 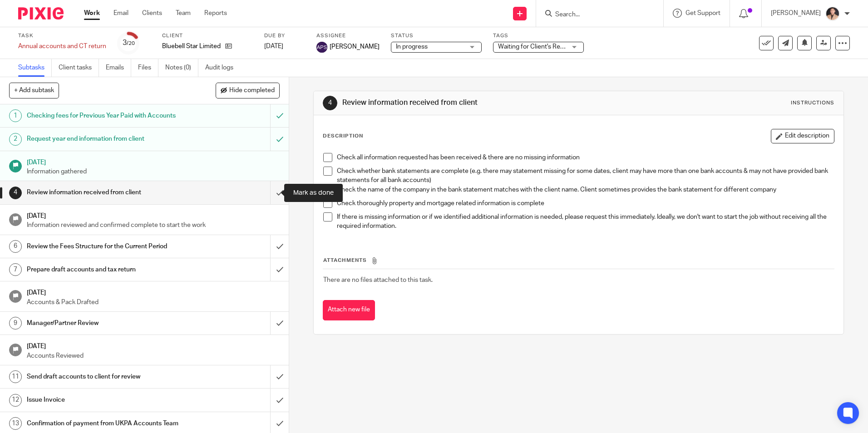 I want to click on h1: Send draft accounts to client for review, so click(x=105, y=377).